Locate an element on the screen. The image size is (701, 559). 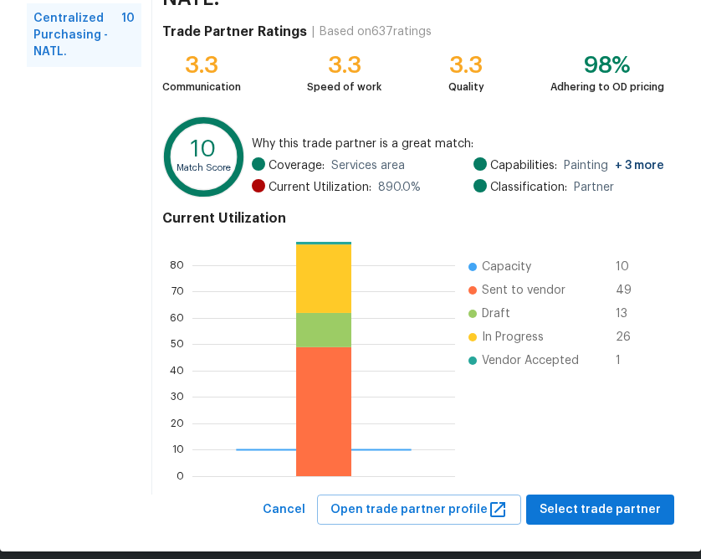
h4: Current Utilization is located at coordinates (413, 218).